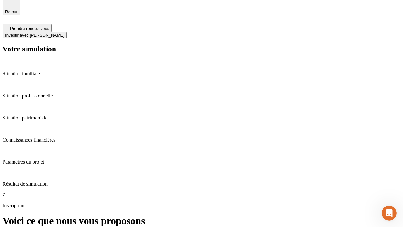 The width and height of the screenshot is (403, 227). I want to click on p: Situation patrimoniale, so click(201, 118).